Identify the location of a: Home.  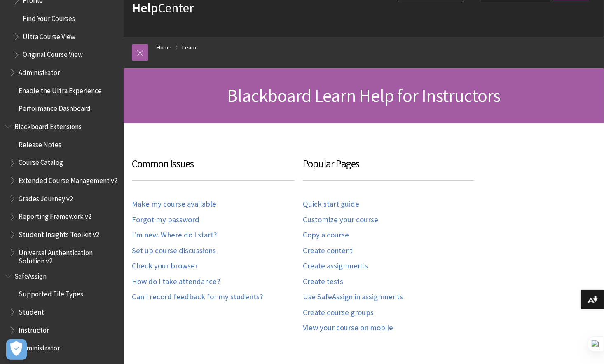
(164, 47).